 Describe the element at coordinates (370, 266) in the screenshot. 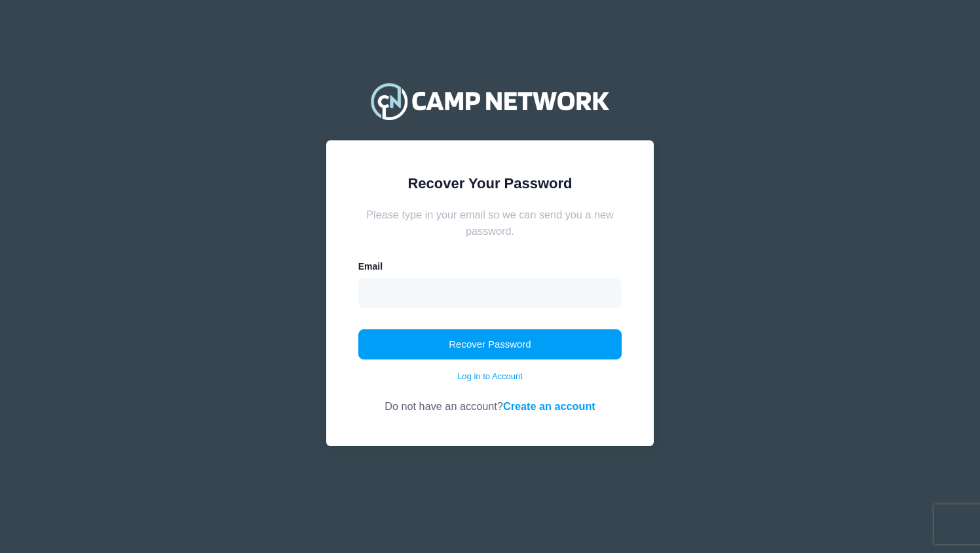

I see `label: Email` at that location.